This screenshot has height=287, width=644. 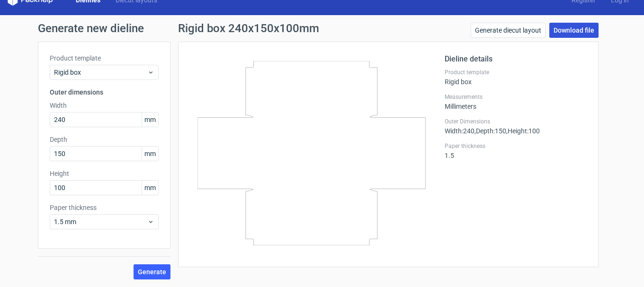 What do you see at coordinates (104, 92) in the screenshot?
I see `h3: Outer dimensions` at bounding box center [104, 92].